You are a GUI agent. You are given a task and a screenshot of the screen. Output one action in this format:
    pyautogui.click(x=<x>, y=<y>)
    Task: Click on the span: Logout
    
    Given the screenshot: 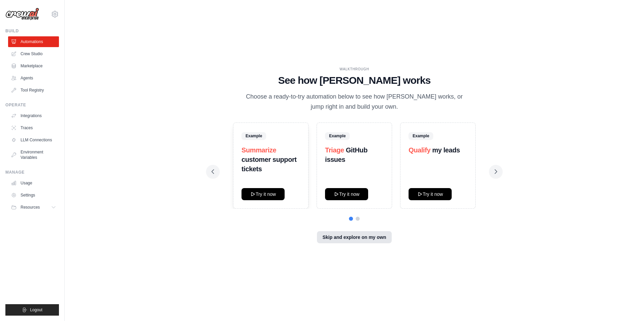 What is the action you would take?
    pyautogui.click(x=36, y=309)
    